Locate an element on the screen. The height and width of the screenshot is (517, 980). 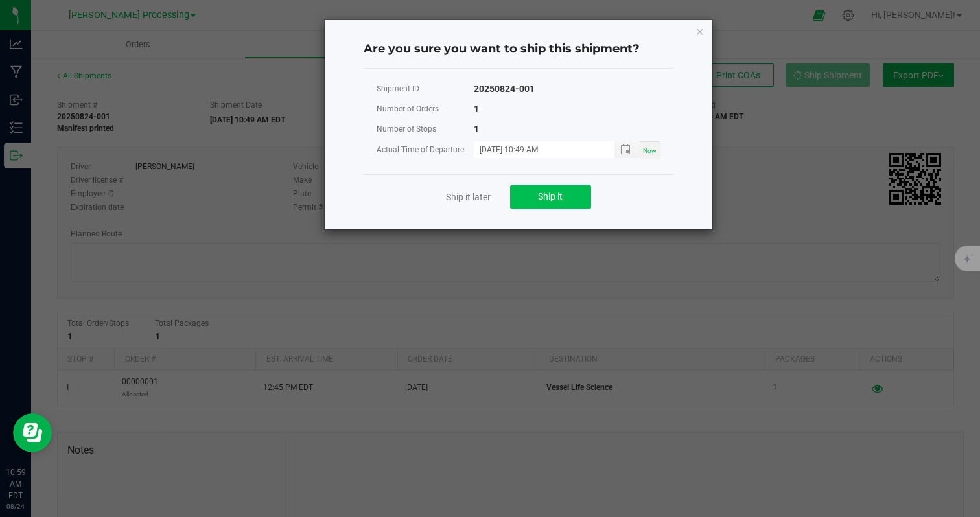
div: Number of Orders is located at coordinates (425, 109).